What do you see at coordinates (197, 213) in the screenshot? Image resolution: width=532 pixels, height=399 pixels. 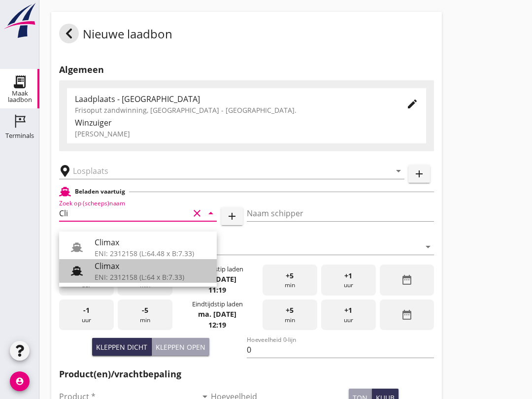 I see `i: clear` at bounding box center [197, 213].